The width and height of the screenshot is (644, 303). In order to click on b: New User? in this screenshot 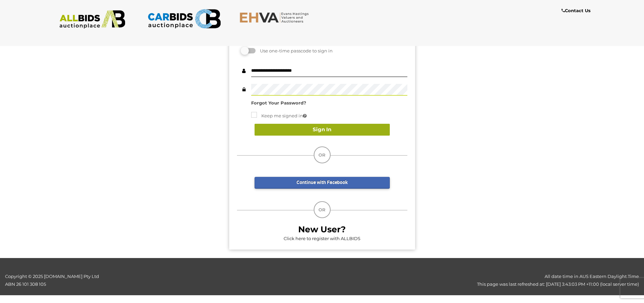, I will do `click(322, 229)`.